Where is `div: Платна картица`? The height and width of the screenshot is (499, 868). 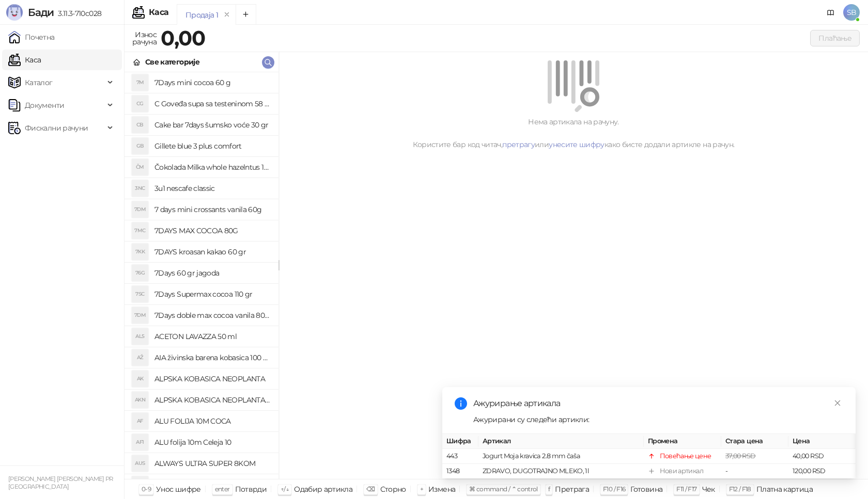 div: Платна картица is located at coordinates (784, 489).